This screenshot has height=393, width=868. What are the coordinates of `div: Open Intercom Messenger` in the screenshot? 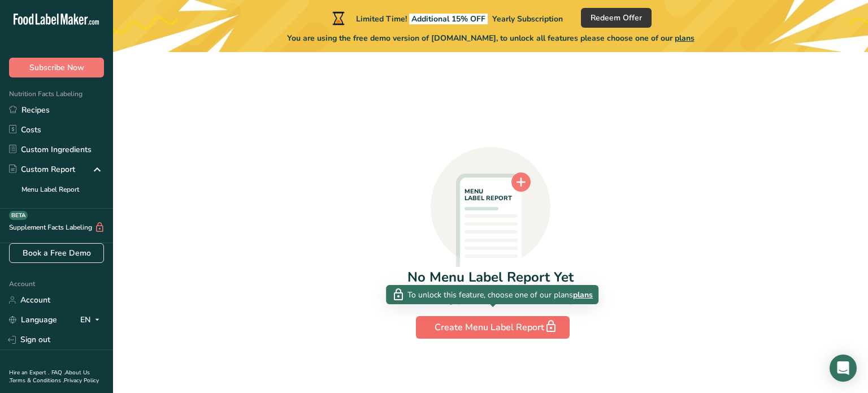 It's located at (843, 368).